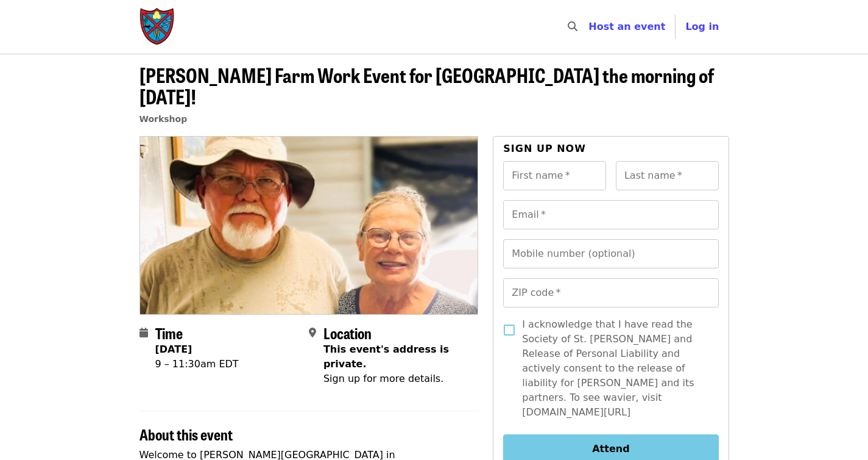 The image size is (868, 460). What do you see at coordinates (611, 215) in the screenshot?
I see `input: Email` at bounding box center [611, 215].